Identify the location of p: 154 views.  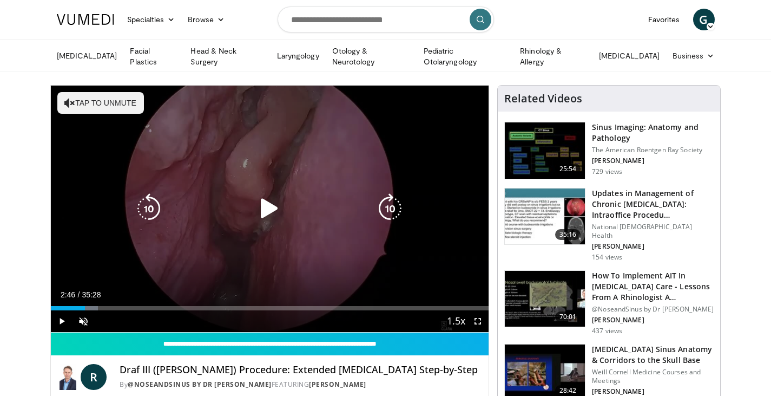
(607, 257).